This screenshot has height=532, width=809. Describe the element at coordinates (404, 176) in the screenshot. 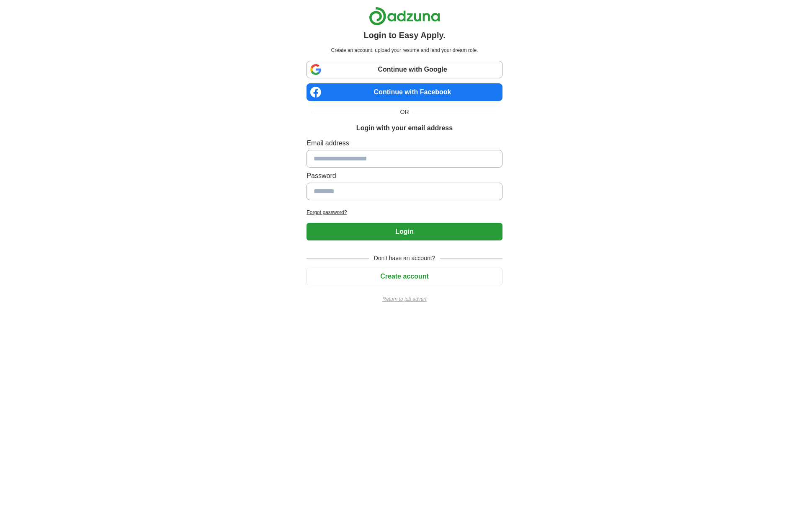

I see `label: Password` at that location.